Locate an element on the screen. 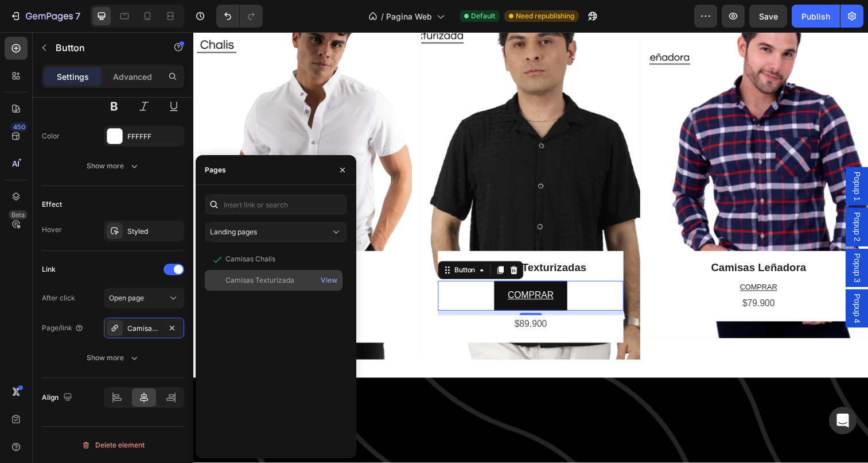  span: Need republishing is located at coordinates (545, 16).